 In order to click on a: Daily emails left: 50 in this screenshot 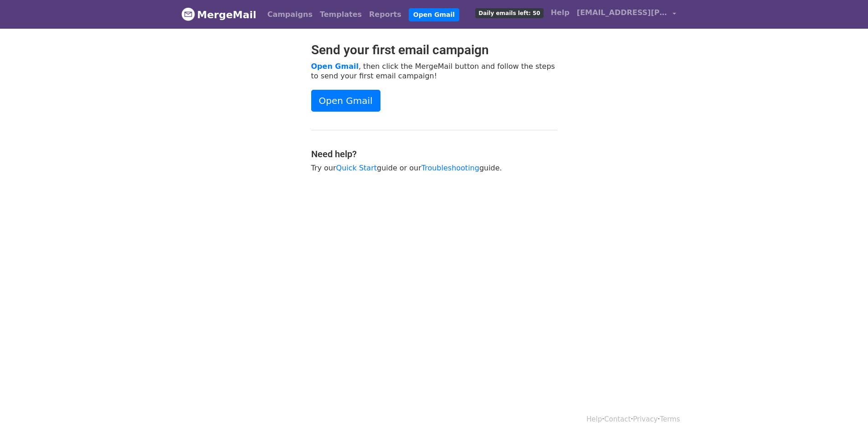, I will do `click(509, 13)`.